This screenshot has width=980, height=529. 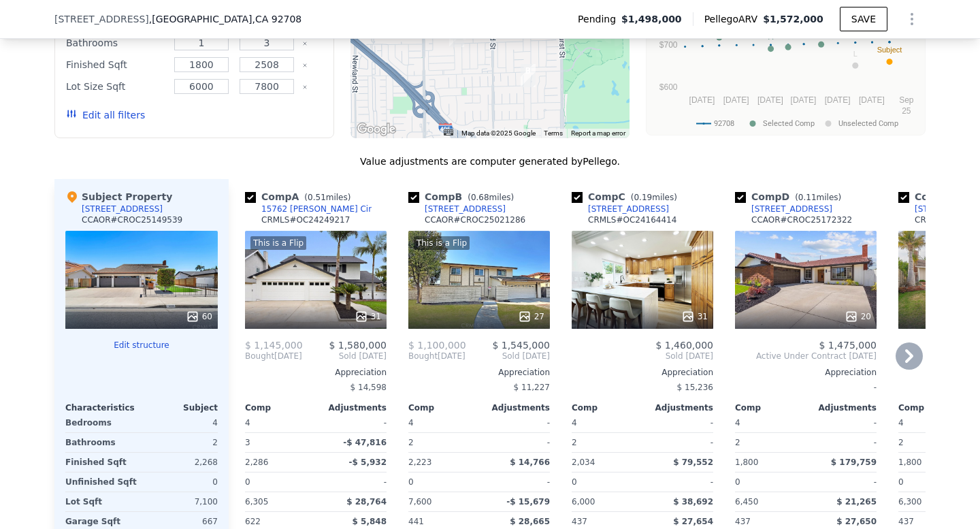 What do you see at coordinates (141, 346) in the screenshot?
I see `button: Edit structure` at bounding box center [141, 346].